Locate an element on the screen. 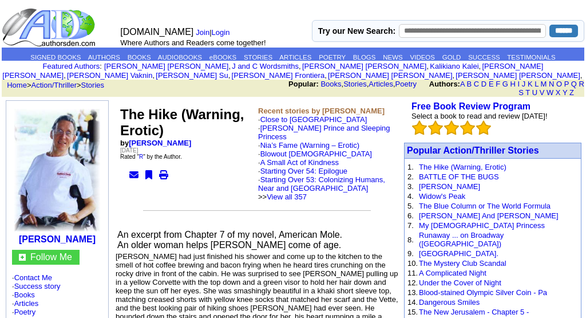  a: POETRY is located at coordinates (332, 57).